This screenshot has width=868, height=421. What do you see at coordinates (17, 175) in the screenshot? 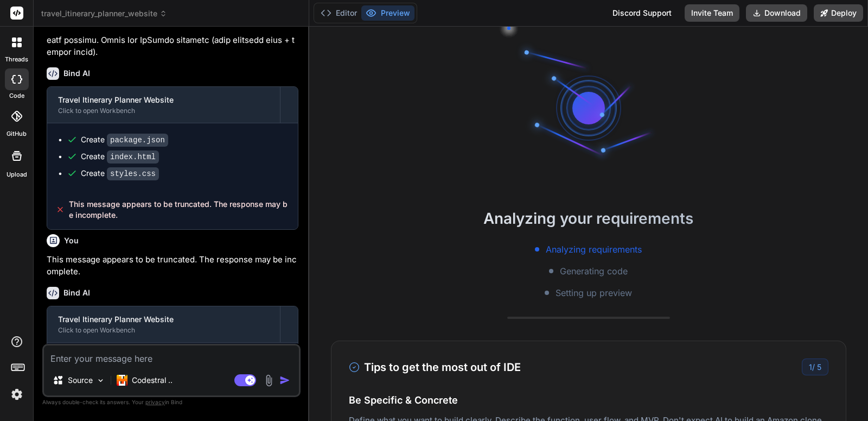
I see `label: Upload` at bounding box center [17, 175].